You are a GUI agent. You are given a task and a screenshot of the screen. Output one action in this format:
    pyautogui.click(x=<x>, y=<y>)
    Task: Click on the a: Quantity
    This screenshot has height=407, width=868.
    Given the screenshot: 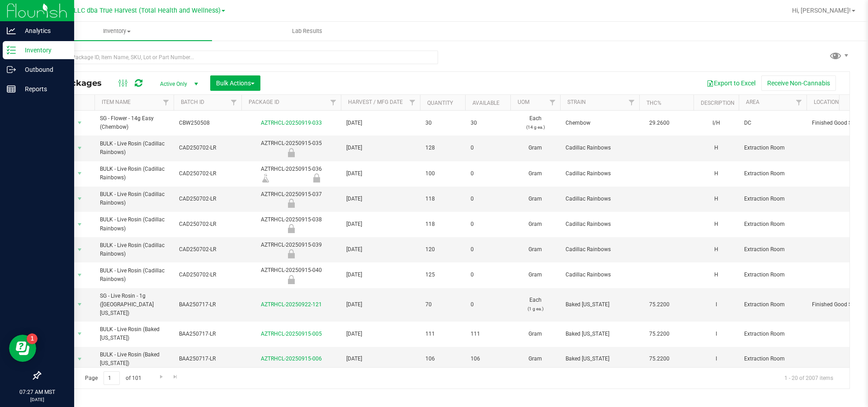 What is the action you would take?
    pyautogui.click(x=440, y=103)
    